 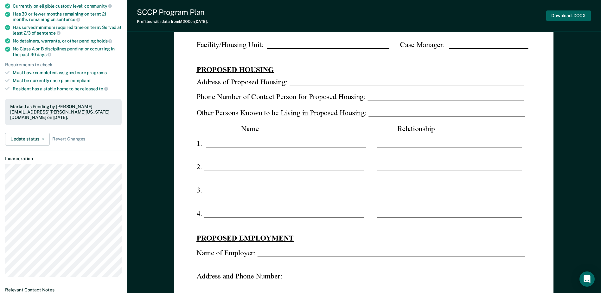 What do you see at coordinates (69, 139) in the screenshot?
I see `span: Revert Changes` at bounding box center [69, 139].